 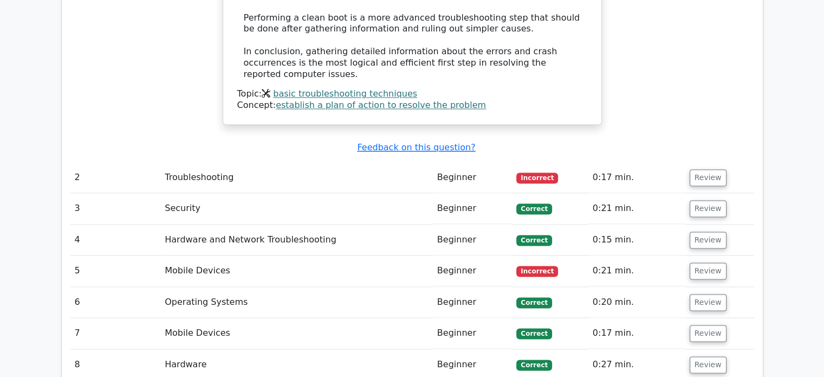 I want to click on div: Topic:, so click(x=412, y=94).